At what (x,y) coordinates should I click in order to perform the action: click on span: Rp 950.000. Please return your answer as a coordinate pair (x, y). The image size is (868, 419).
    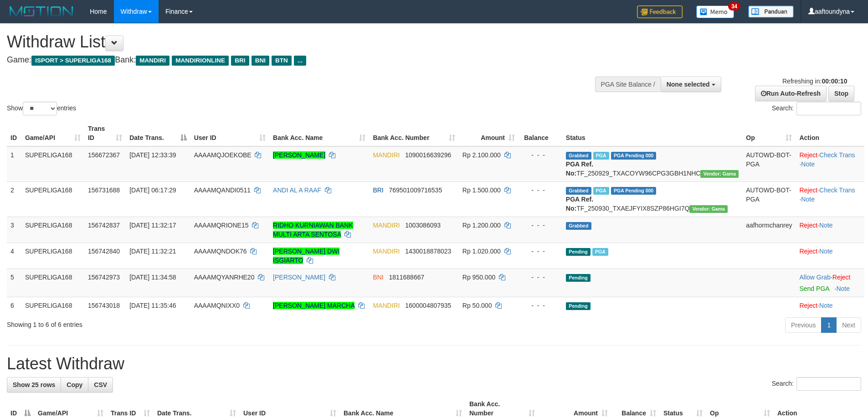
    Looking at the image, I should click on (479, 277).